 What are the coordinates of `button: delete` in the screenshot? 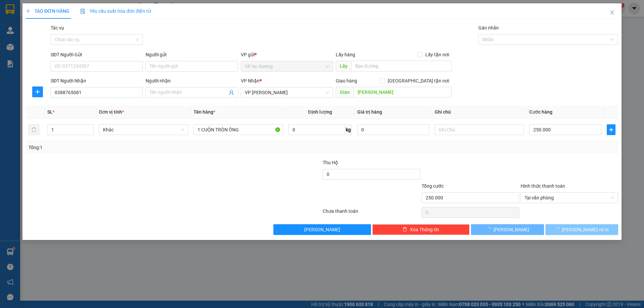 It's located at (34, 130).